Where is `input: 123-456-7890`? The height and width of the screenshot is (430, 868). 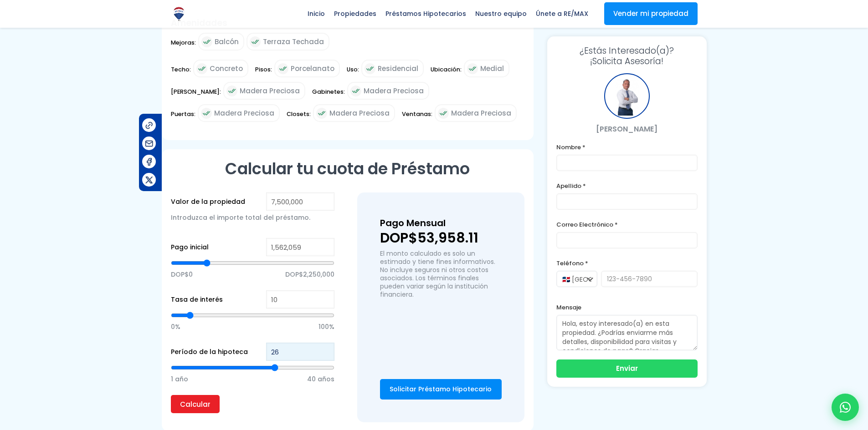 input: 123-456-7890 is located at coordinates (649, 279).